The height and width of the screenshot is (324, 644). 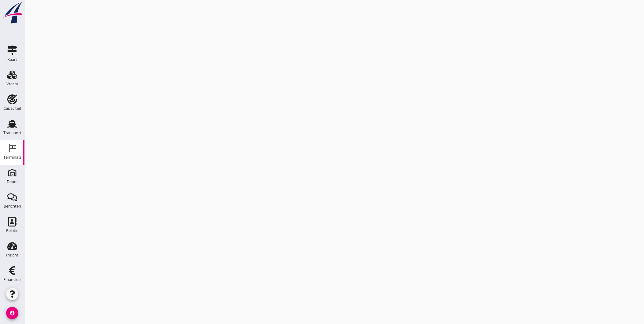 What do you see at coordinates (12, 206) in the screenshot?
I see `div: Berichten` at bounding box center [12, 206].